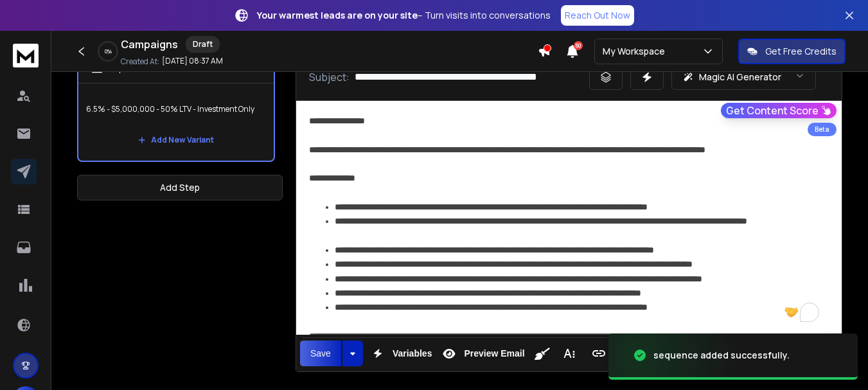  Describe the element at coordinates (26, 55) in the screenshot. I see `img: logo` at that location.